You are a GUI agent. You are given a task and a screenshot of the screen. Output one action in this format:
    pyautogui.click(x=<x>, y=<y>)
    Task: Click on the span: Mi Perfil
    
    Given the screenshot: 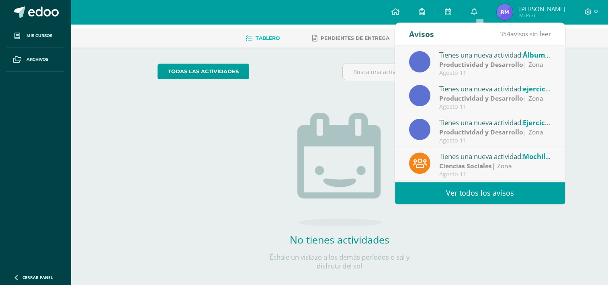 What is the action you would take?
    pyautogui.click(x=542, y=15)
    